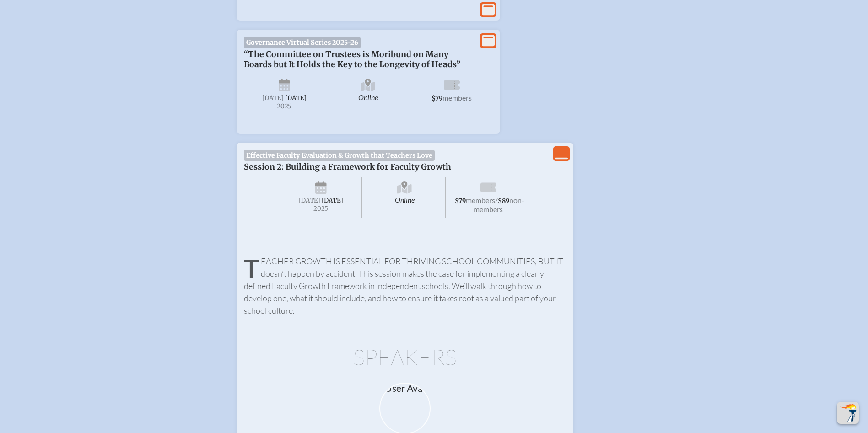  Describe the element at coordinates (848, 413) in the screenshot. I see `img: To the top` at that location.